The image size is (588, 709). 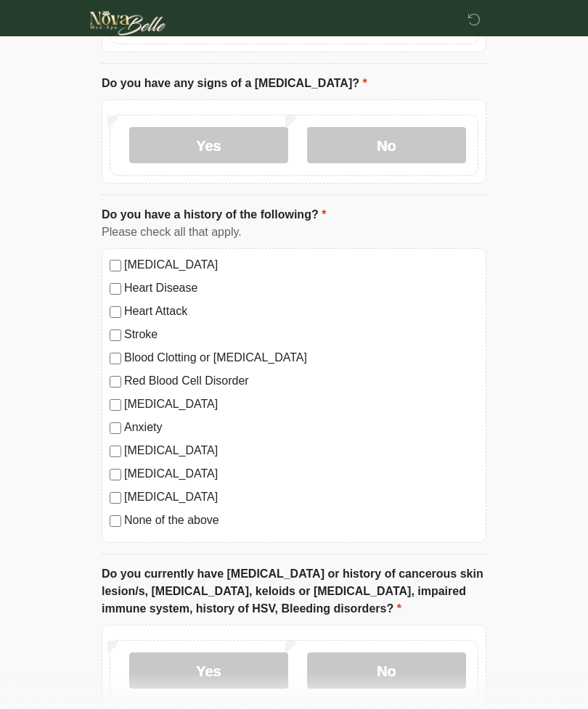 I want to click on input: Anxiety, so click(x=116, y=429).